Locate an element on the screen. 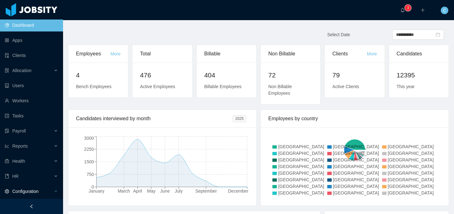 The image size is (454, 214). tspan: 1500 is located at coordinates (89, 162).